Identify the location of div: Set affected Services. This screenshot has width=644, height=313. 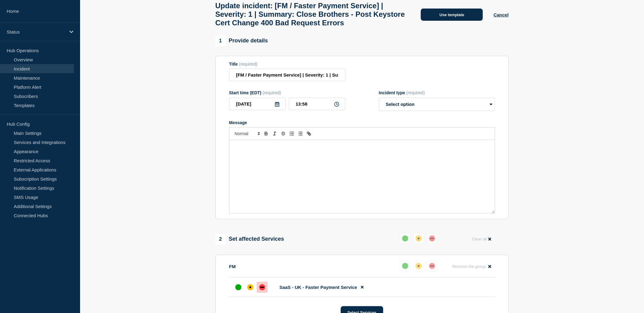
(250, 239).